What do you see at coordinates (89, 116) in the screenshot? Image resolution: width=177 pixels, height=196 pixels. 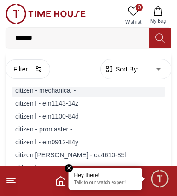 I see `div: citizen l - em1100-84d` at bounding box center [89, 116].